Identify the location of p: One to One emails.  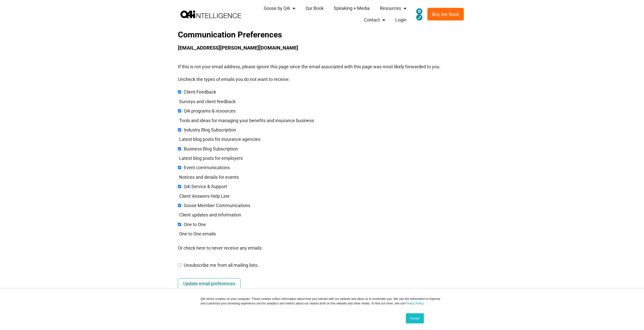
(322, 234).